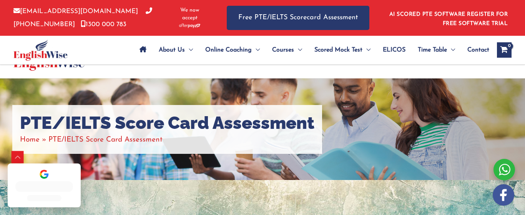  What do you see at coordinates (176, 50) in the screenshot?
I see `a: About UsMenu Toggle` at bounding box center [176, 50].